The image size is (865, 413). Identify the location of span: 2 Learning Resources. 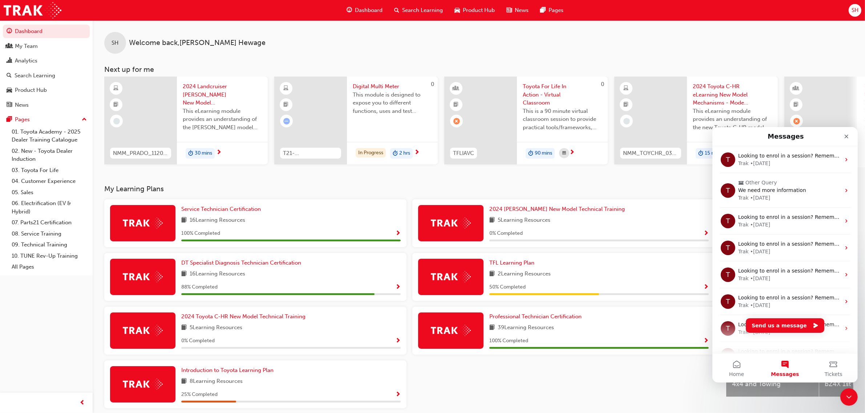
(524, 274).